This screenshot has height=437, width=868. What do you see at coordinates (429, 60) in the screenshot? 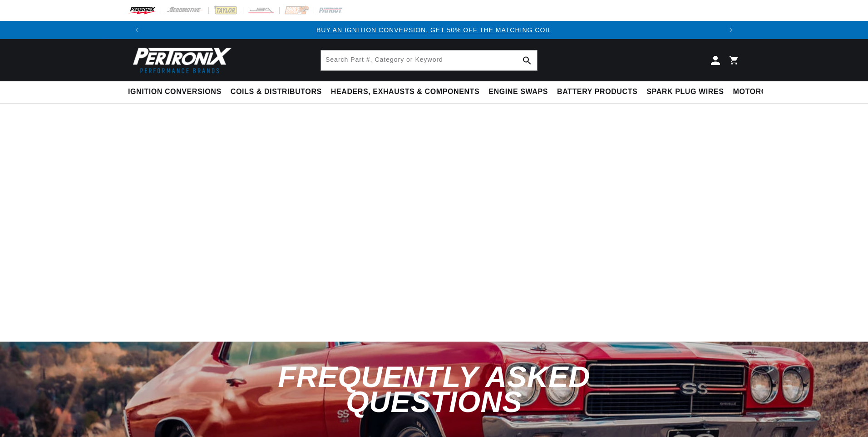
I see `input: Search Part #, Category or Keyword` at bounding box center [429, 60].